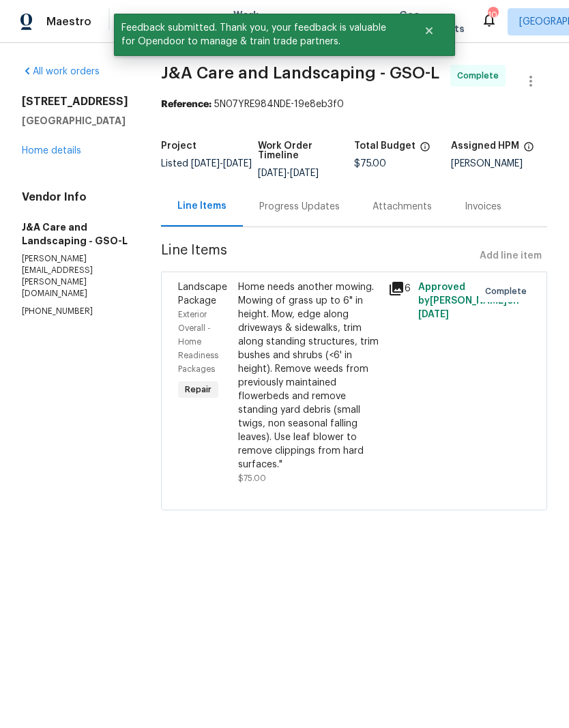 Image resolution: width=569 pixels, height=728 pixels. Describe the element at coordinates (425, 150) in the screenshot. I see `span: The total cost of line items that have been proposed by Opendoor. This sum includes line items th...` at that location.